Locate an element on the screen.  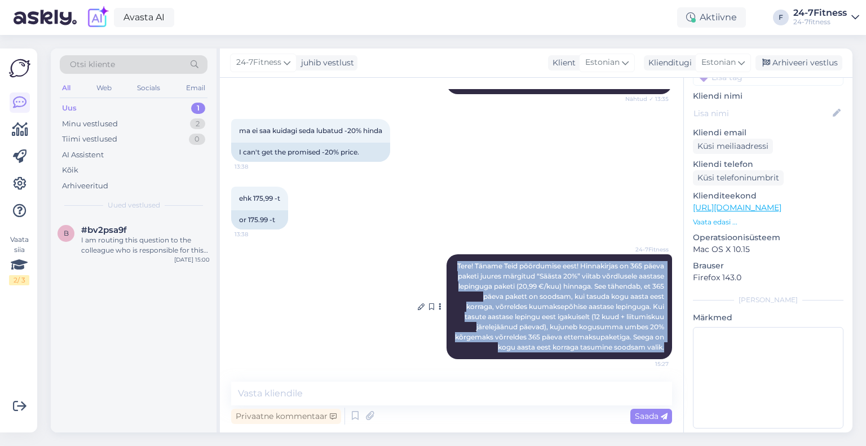
span: Nähtud ✓ 13:35 is located at coordinates (647, 99).